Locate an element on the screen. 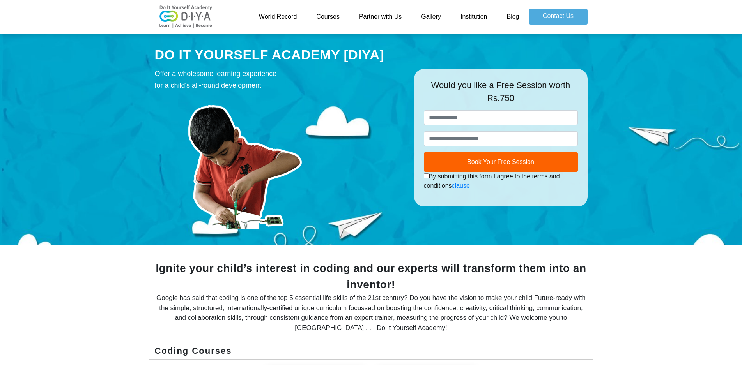 The height and width of the screenshot is (365, 742). div: Google has said that coding is one of the top 5 essential life skills of the 21st century? Do you... is located at coordinates (371, 313).